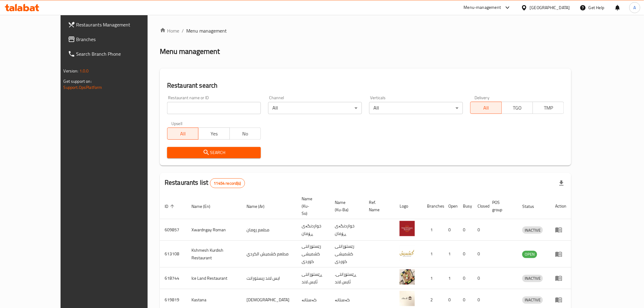 The width and height of the screenshot is (644, 308). What do you see at coordinates (173, 230) in the screenshot?
I see `td: 609857` at bounding box center [173, 230].